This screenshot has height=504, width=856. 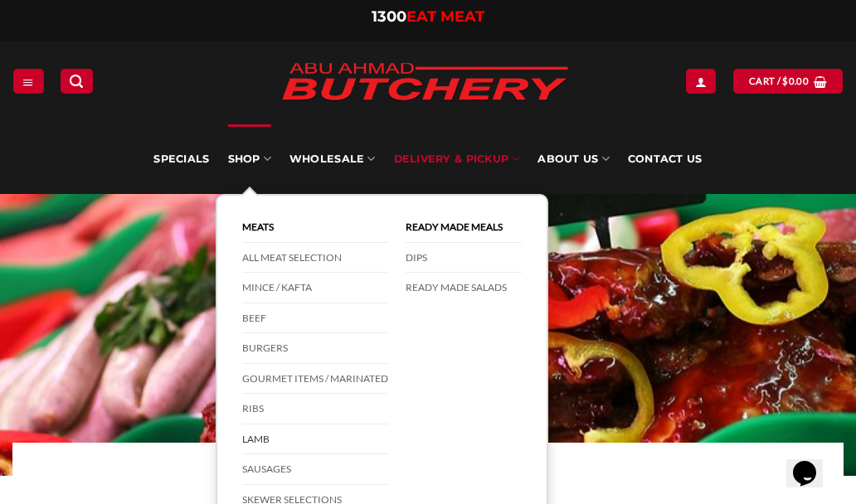 What do you see at coordinates (77, 81) in the screenshot?
I see `a: Search` at bounding box center [77, 81].